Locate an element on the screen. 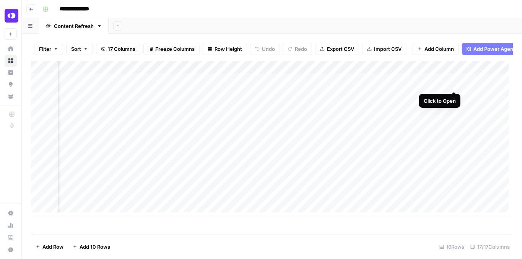 This screenshot has height=259, width=522. a: Insights is located at coordinates (11, 73).